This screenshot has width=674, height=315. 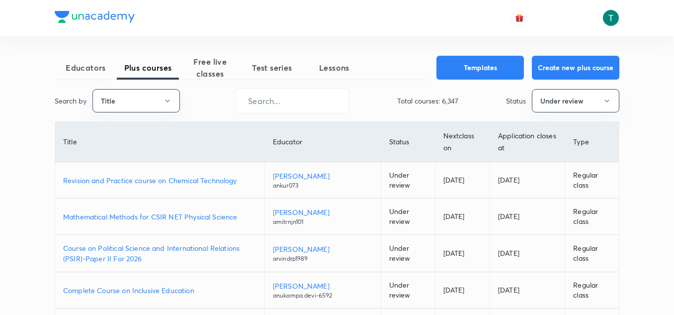 What do you see at coordinates (160, 180) in the screenshot?
I see `a: Revision and Practice course on Chemical Technology` at bounding box center [160, 180].